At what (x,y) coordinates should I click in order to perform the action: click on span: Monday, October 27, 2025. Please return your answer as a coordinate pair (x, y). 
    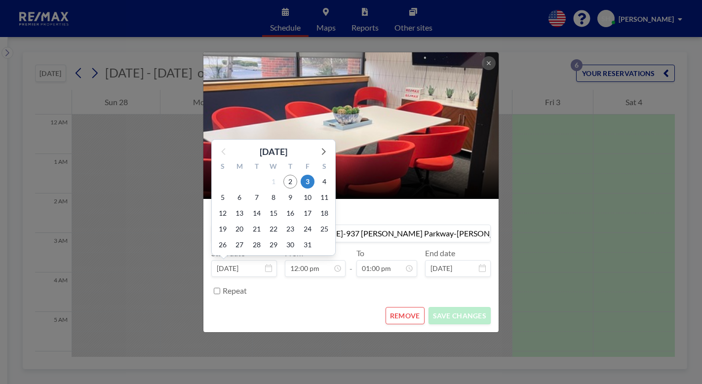
    Looking at the image, I should click on (239, 245).